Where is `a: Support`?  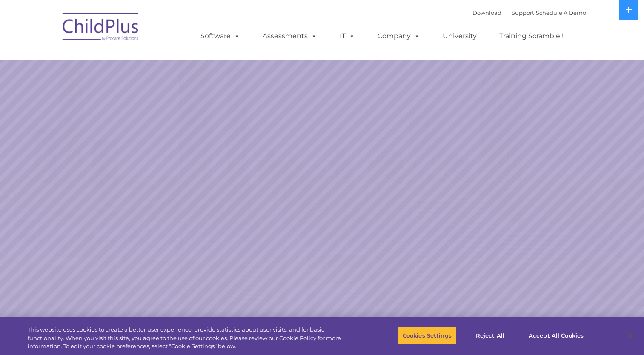
a: Support is located at coordinates (523, 13).